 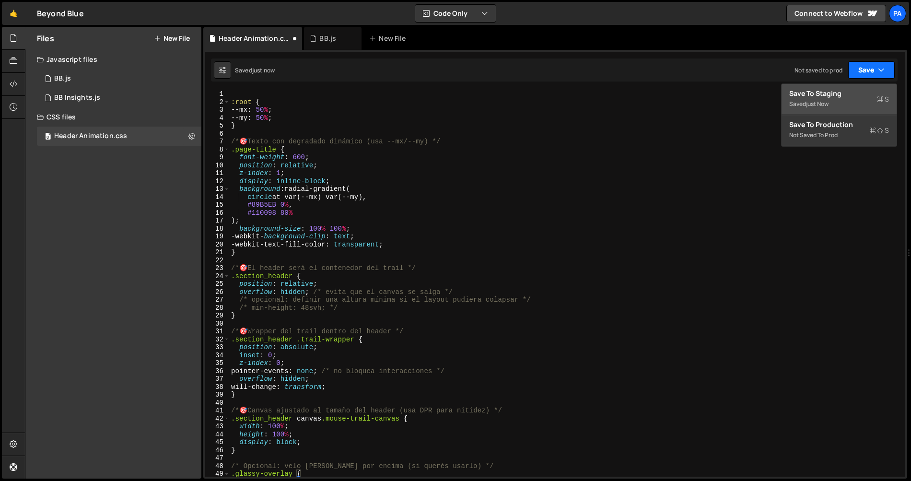 I want to click on div: 2, so click(x=217, y=102).